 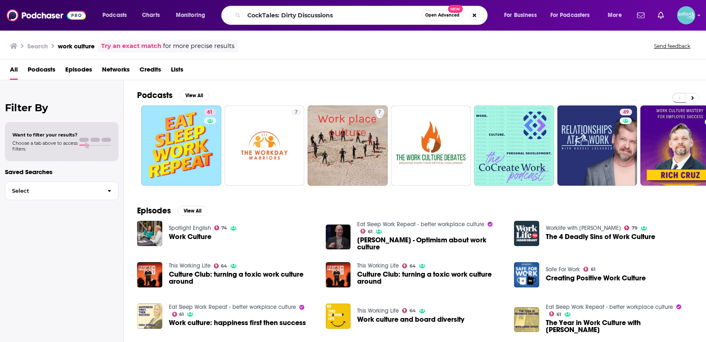 I want to click on a: EpisodesView All, so click(x=172, y=210).